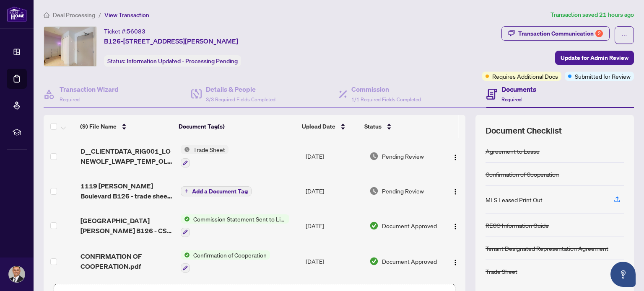 This screenshot has width=644, height=291. I want to click on div: Status:, so click(172, 61).